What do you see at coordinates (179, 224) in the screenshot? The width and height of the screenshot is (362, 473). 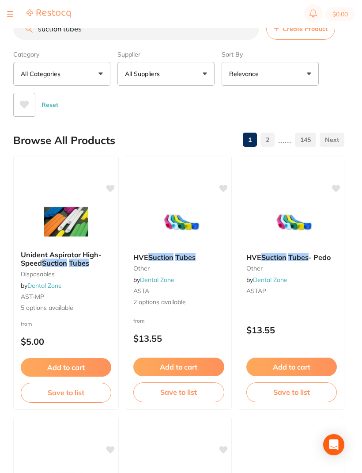 I see `img: HVE Suction Tubes` at bounding box center [179, 224].